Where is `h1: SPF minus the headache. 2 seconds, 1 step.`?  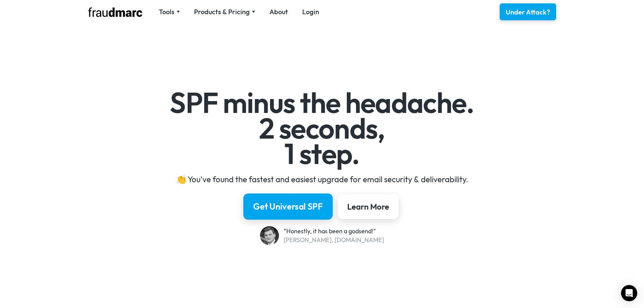 h1: SPF minus the headache. 2 seconds, 1 step. is located at coordinates (322, 128).